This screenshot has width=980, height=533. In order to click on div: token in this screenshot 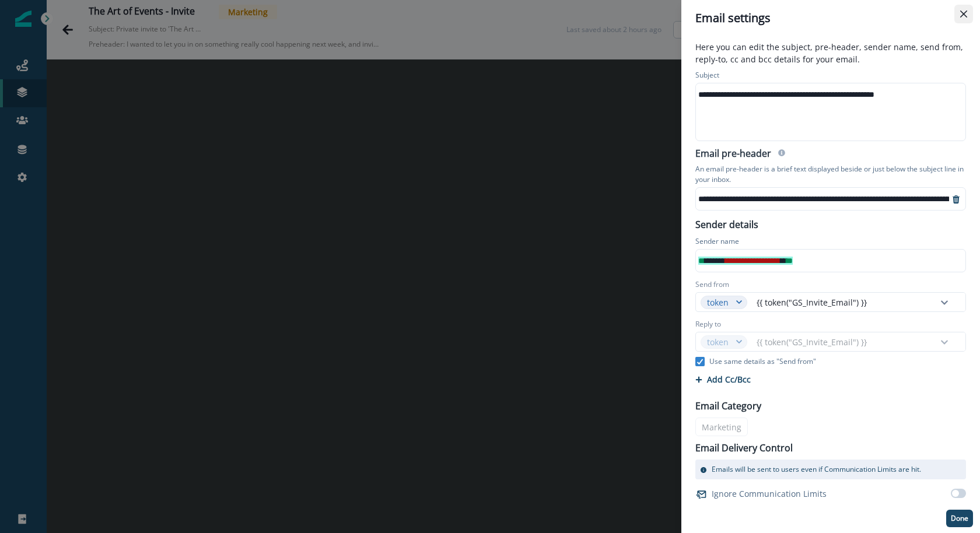, I will do `click(718, 302)`.